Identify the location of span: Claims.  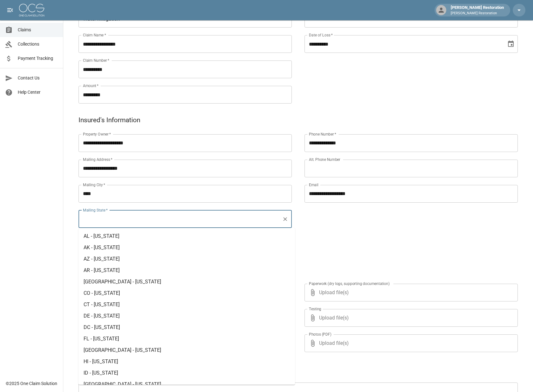
(38, 30).